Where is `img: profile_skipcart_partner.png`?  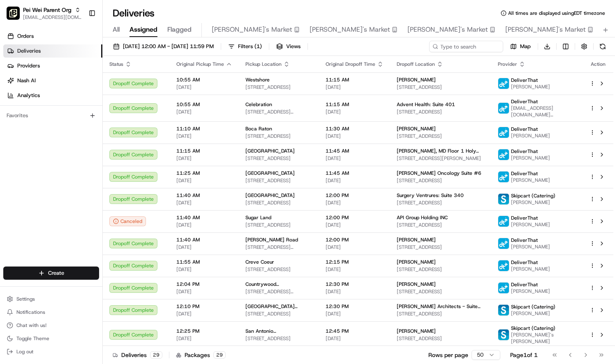 img: profile_skipcart_partner.png is located at coordinates (503, 199).